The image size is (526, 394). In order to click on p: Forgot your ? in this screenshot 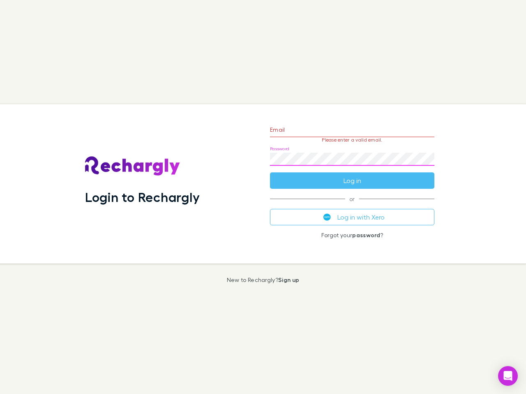, I will do `click(352, 235)`.